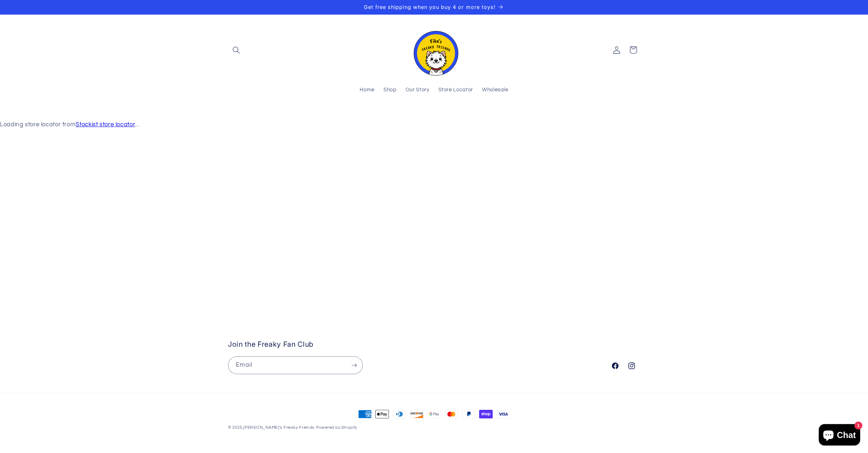 This screenshot has width=868, height=453. I want to click on a: Home, so click(367, 90).